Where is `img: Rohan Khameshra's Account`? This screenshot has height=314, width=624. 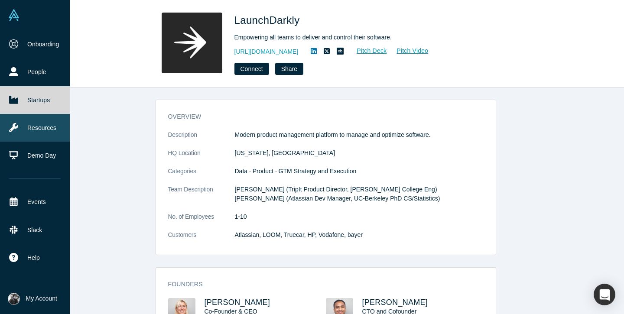
img: Rohan Khameshra's Account is located at coordinates (14, 299).